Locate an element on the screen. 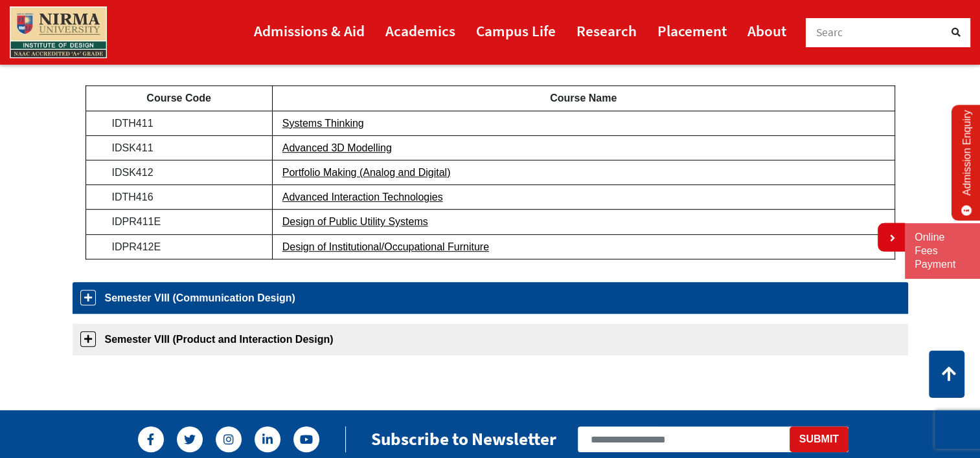 The image size is (980, 458). a: Placement is located at coordinates (692, 30).